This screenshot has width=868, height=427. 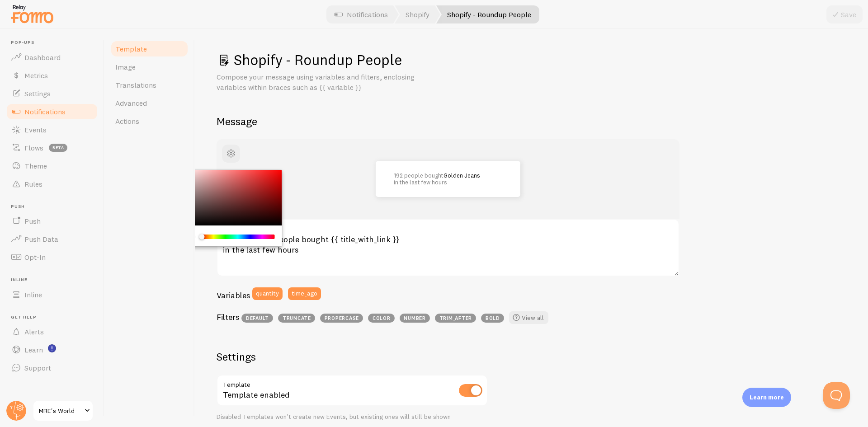 I want to click on a: Notifications, so click(x=52, y=112).